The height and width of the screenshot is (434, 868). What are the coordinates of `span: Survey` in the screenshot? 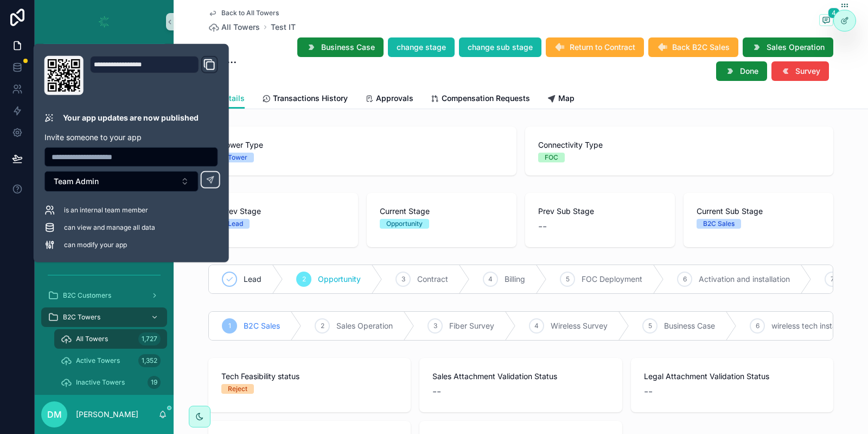 It's located at (807, 71).